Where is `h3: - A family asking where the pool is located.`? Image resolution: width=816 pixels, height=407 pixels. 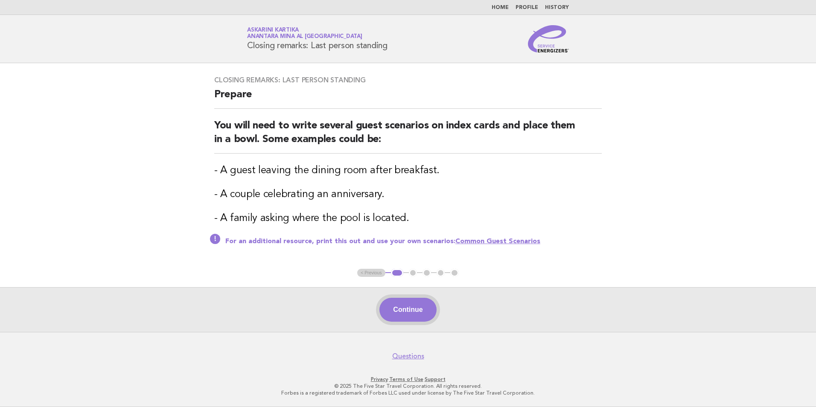 h3: - A family asking where the pool is located. is located at coordinates (408, 219).